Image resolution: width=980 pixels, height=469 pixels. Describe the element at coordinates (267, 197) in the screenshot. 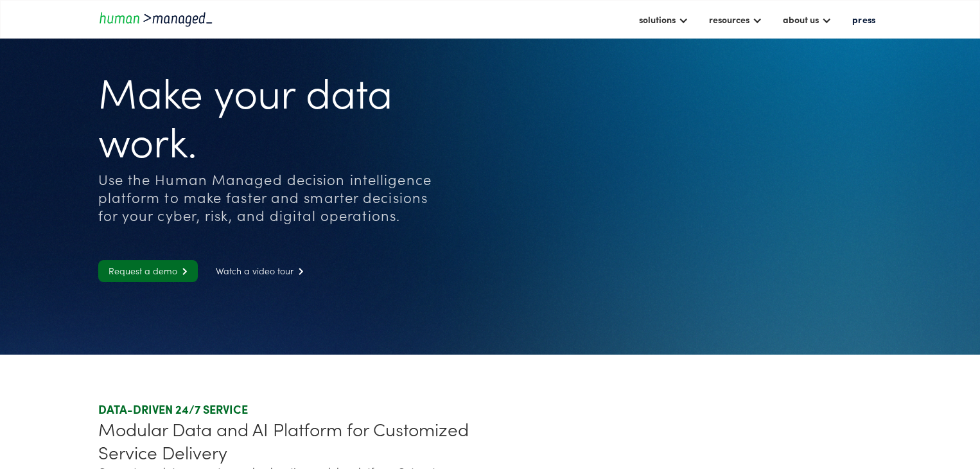

I see `div: Use the Human Managed decision intelligence platform to make faster and smarter decisions for you...` at that location.